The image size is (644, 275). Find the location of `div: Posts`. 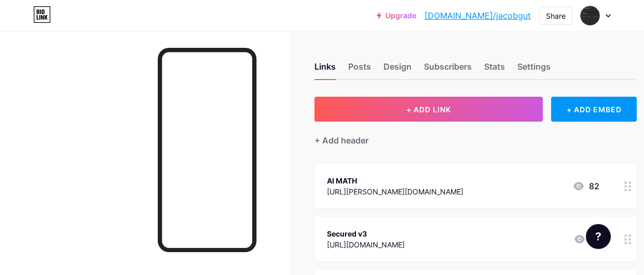

div: Posts is located at coordinates (360, 70).